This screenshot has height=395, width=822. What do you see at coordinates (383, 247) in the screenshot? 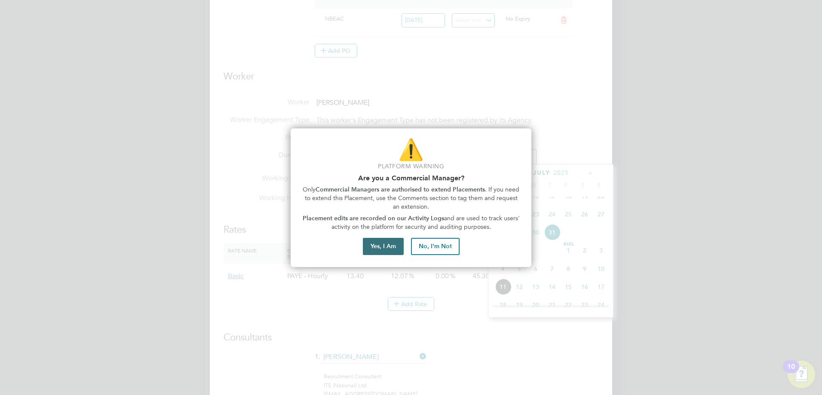
I see `button: Yes, I Am` at bounding box center [383, 247].